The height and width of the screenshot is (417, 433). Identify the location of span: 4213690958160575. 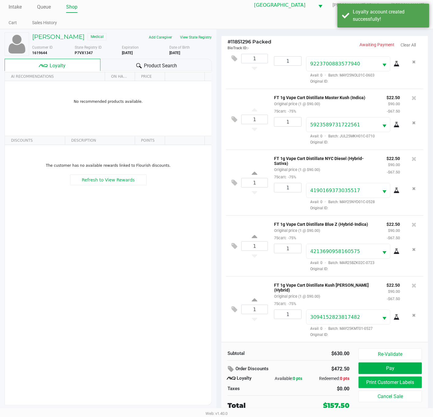
(335, 251).